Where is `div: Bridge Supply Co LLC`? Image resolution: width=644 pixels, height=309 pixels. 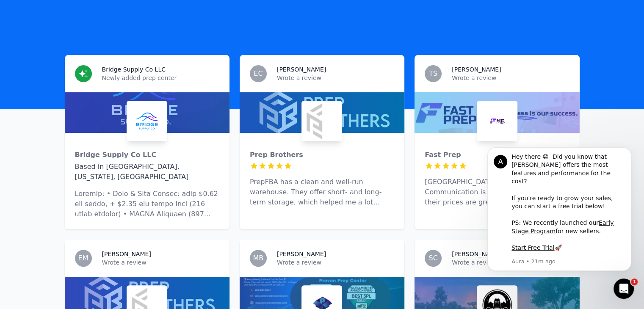
div: Bridge Supply Co LLC is located at coordinates (147, 155).